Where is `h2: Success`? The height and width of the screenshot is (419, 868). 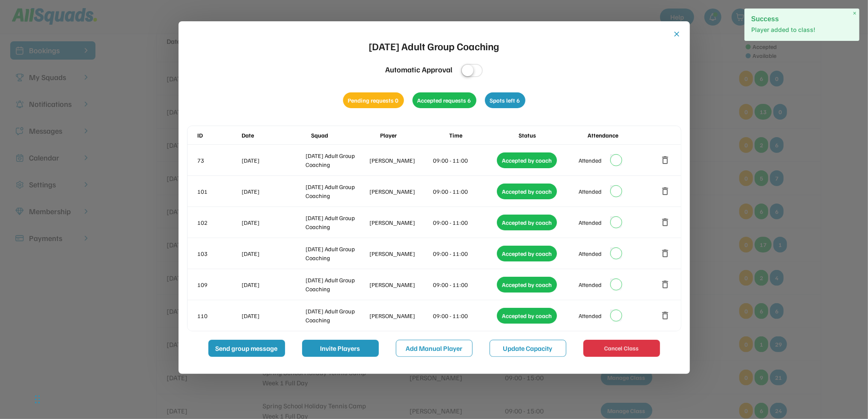 h2: Success is located at coordinates (802, 19).